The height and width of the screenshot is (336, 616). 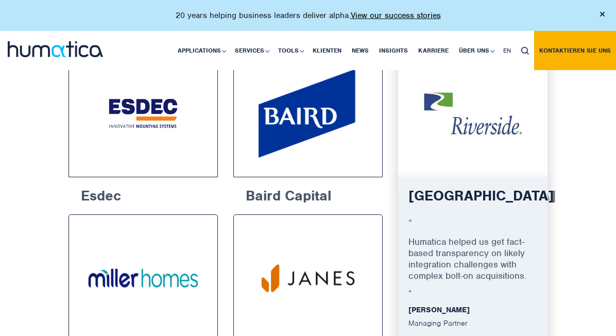 I want to click on h6: Esdec, so click(x=143, y=194).